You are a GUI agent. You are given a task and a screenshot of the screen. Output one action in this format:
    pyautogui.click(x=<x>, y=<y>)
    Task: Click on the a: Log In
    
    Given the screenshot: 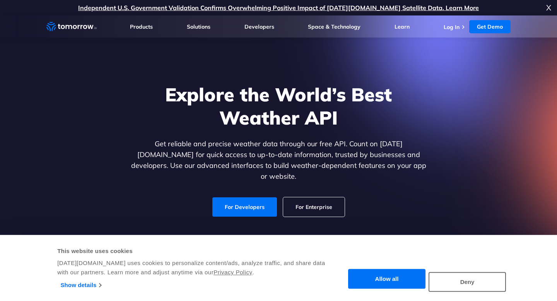 What is the action you would take?
    pyautogui.click(x=451, y=27)
    